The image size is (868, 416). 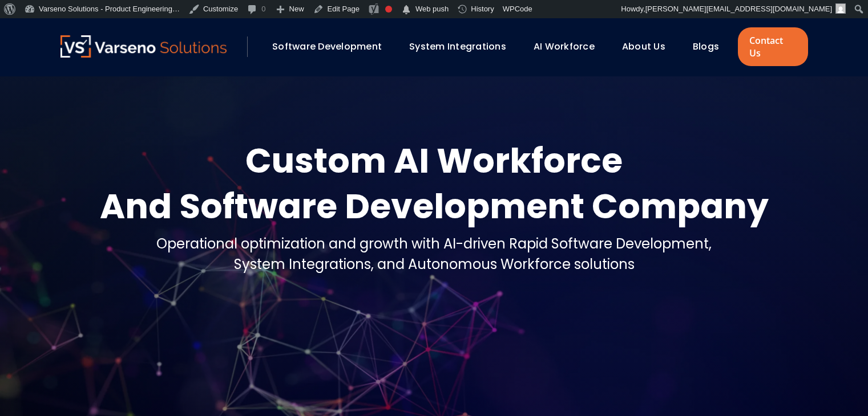 I want to click on a: Contact Us, so click(x=773, y=47).